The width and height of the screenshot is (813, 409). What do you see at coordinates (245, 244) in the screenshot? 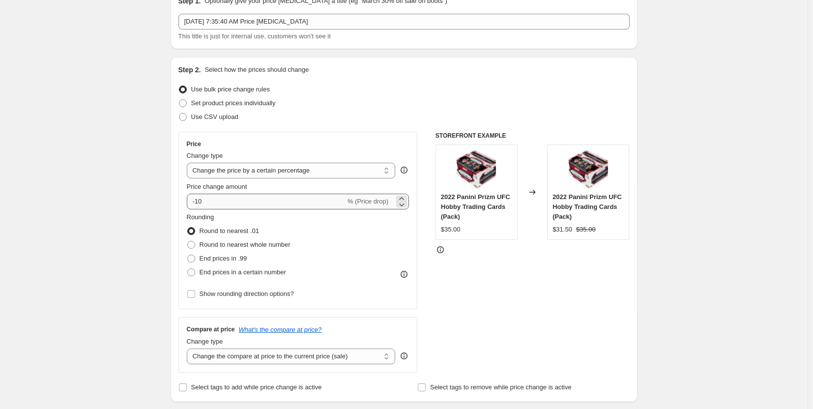
I see `span: Round to nearest whole number` at bounding box center [245, 244].